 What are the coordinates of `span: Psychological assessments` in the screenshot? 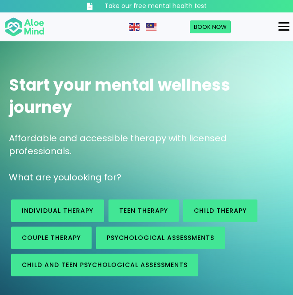 It's located at (160, 238).